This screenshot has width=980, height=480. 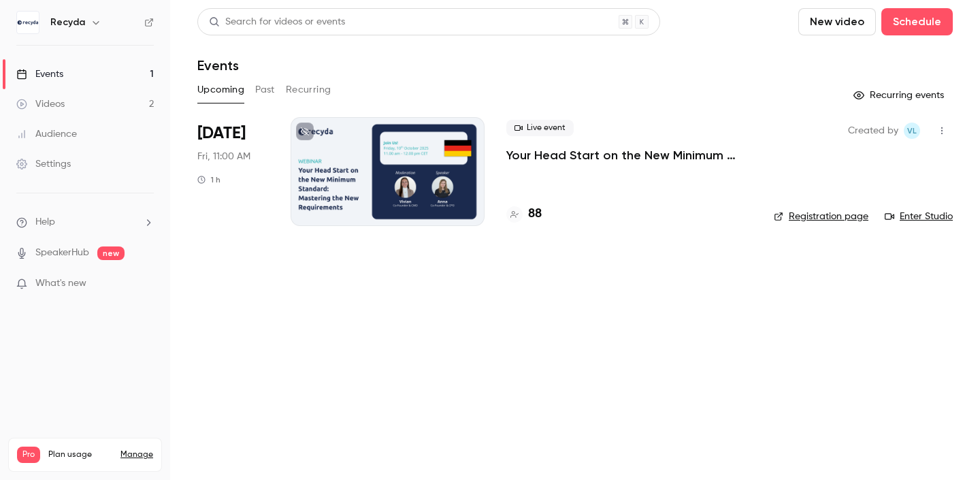 I want to click on div: Events, so click(x=40, y=74).